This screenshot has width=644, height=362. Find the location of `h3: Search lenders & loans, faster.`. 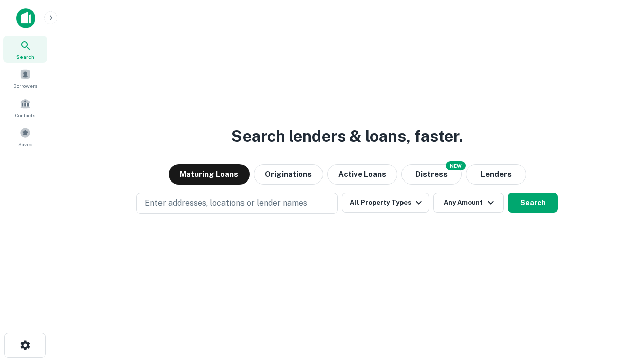

h3: Search lenders & loans, faster. is located at coordinates (347, 136).